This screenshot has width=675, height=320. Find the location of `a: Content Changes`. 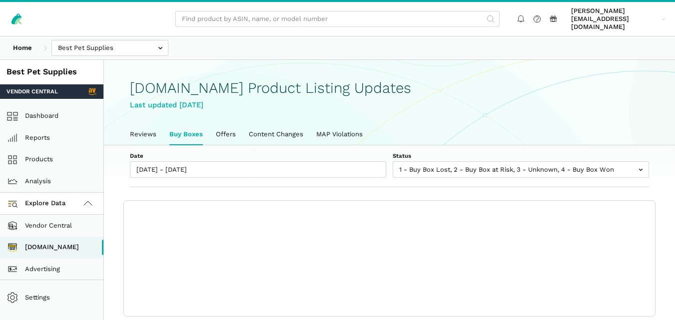

a: Content Changes is located at coordinates (276, 134).